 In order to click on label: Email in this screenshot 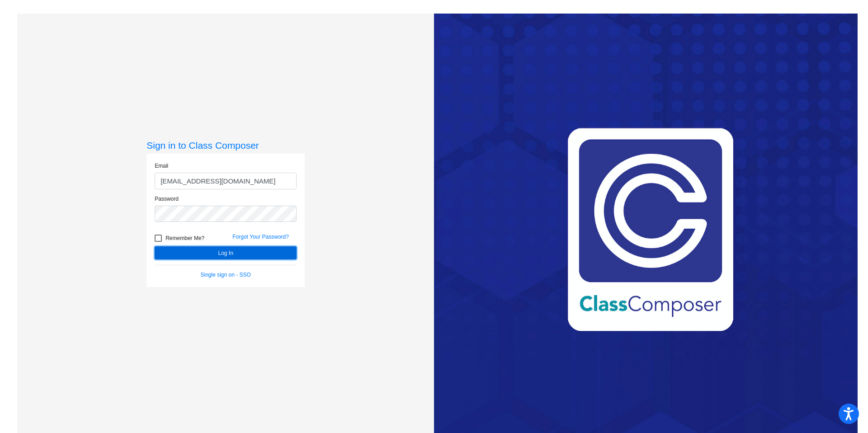, I will do `click(162, 166)`.